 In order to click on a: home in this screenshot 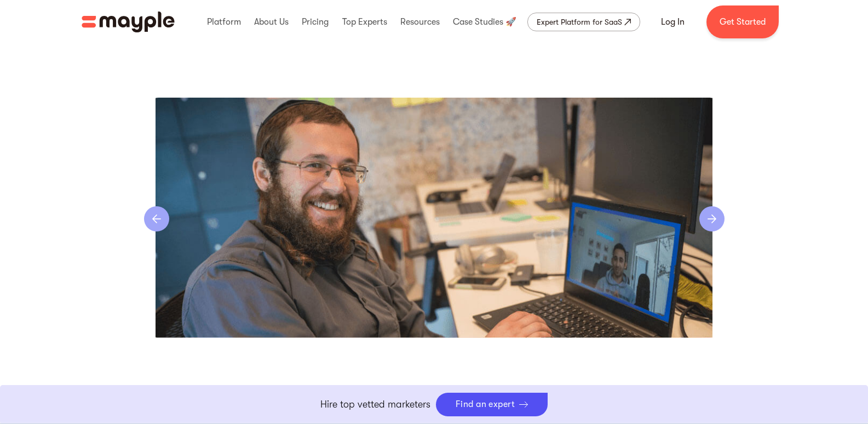, I will do `click(128, 22)`.